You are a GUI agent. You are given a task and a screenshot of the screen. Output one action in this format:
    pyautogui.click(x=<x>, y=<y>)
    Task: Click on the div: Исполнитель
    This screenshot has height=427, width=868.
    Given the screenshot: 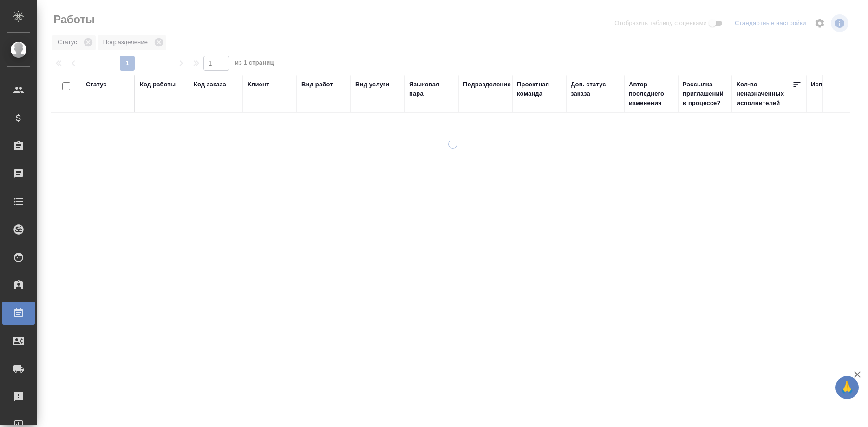 What is the action you would take?
    pyautogui.click(x=831, y=85)
    